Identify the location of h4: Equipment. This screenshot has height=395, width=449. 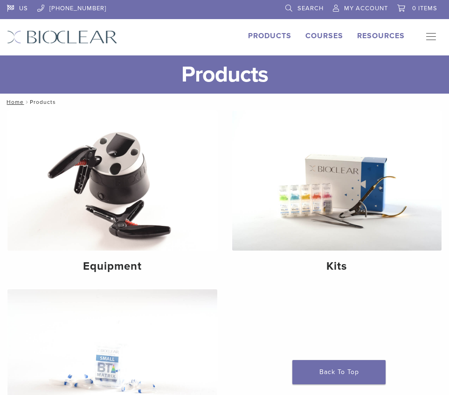
(112, 267).